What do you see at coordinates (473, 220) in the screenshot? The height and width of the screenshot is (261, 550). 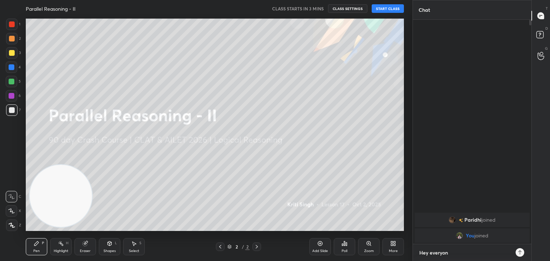 I see `span: Paridhi` at bounding box center [473, 220].